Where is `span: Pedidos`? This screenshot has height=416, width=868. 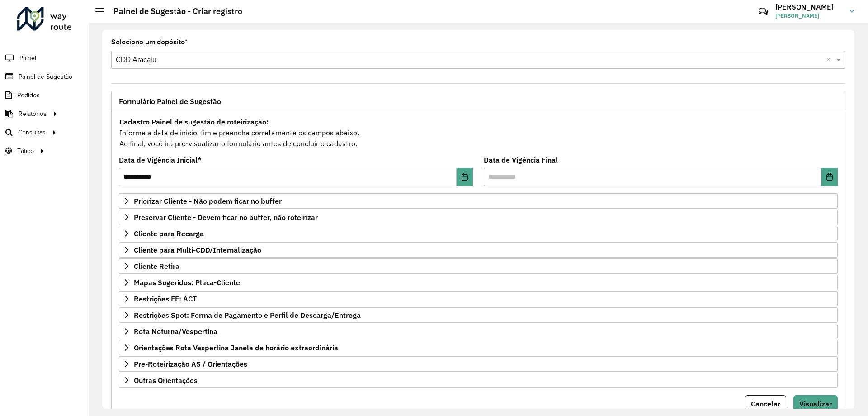
span: Pedidos is located at coordinates (28, 95).